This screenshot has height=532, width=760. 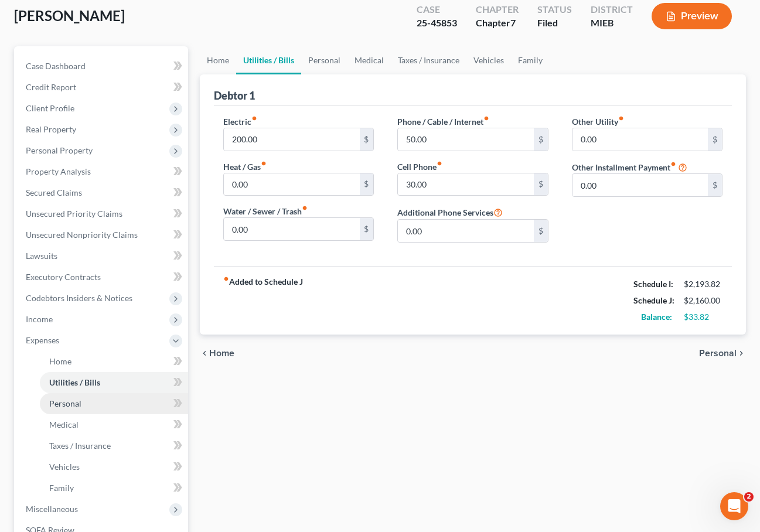 What do you see at coordinates (64, 424) in the screenshot?
I see `span: Medical` at bounding box center [64, 424].